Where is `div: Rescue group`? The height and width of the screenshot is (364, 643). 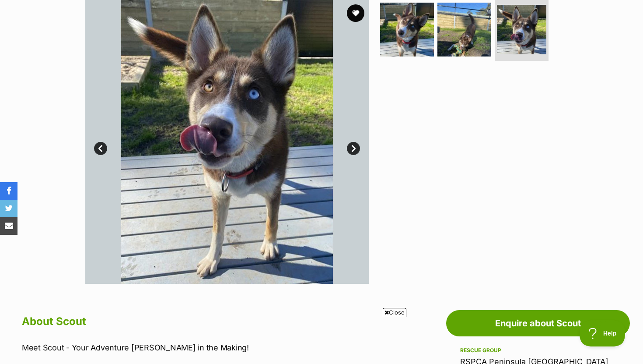
div: Rescue group is located at coordinates (538, 350).